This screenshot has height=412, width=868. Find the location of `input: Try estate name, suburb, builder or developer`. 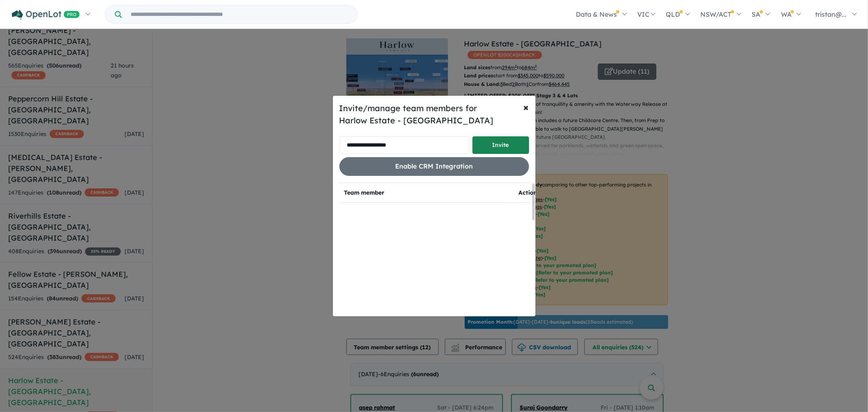

input: Try estate name, suburb, builder or developer is located at coordinates (239, 14).